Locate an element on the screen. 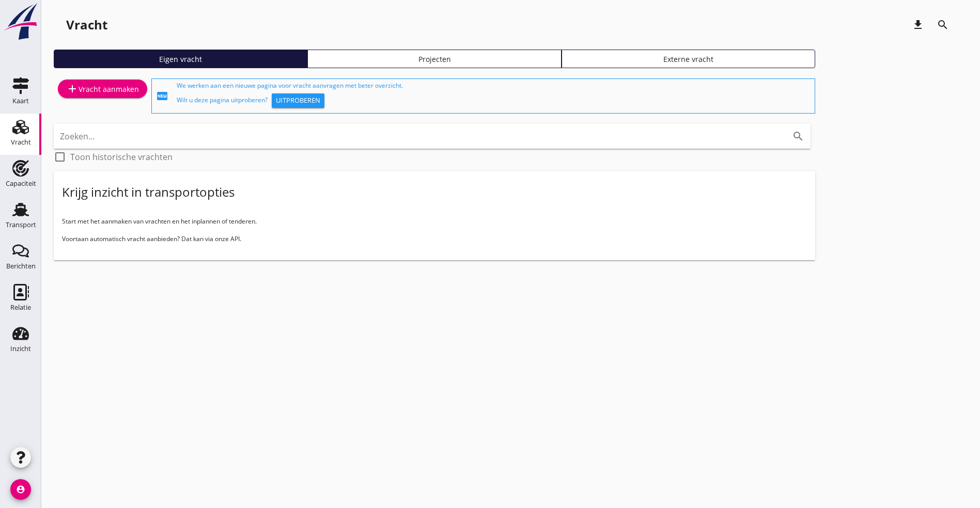  i: account_circle is located at coordinates (21, 490).